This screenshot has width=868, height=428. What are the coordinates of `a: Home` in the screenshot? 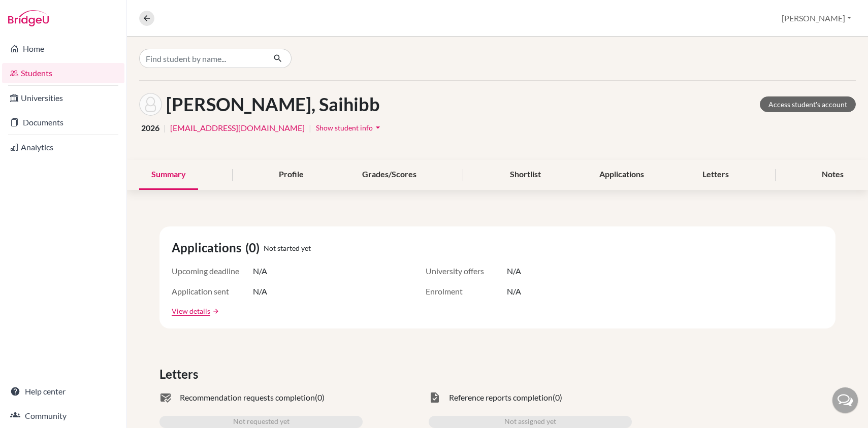 It's located at (63, 49).